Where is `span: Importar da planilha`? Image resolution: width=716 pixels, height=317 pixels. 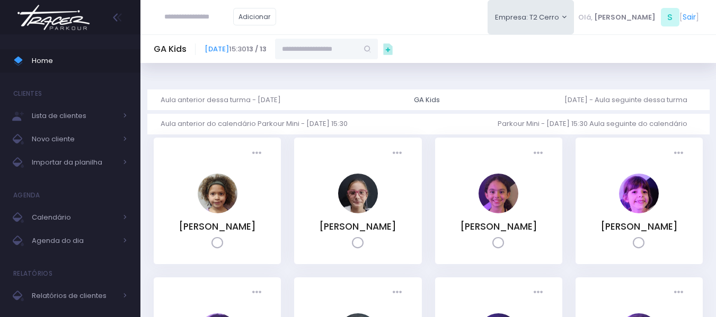
span: Importar da planilha is located at coordinates (74, 163).